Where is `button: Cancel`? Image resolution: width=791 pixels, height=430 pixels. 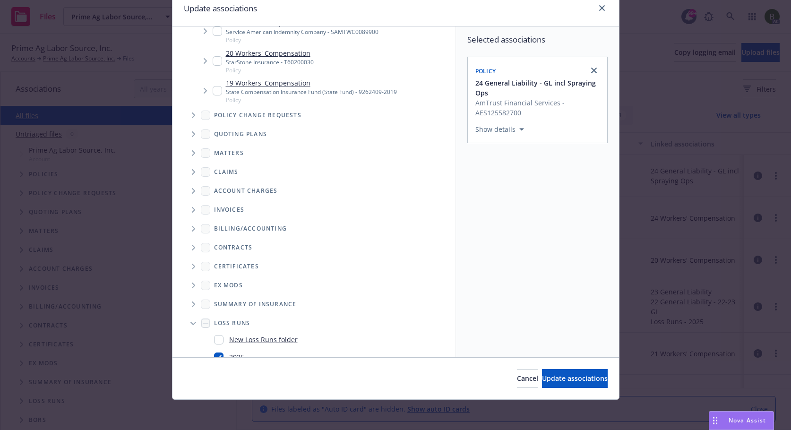 button: Cancel is located at coordinates (527, 378).